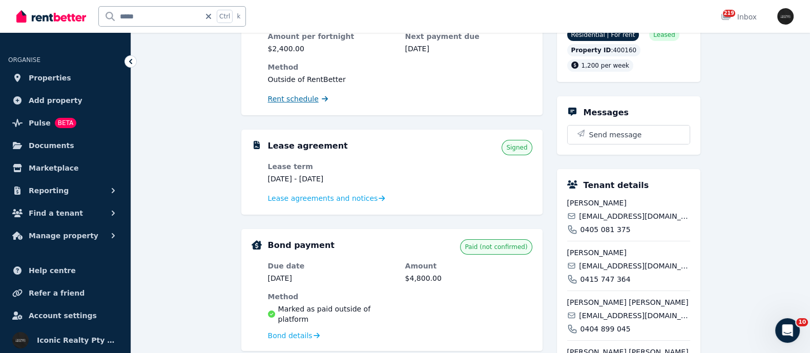 The image size is (810, 353). What do you see at coordinates (51, 145) in the screenshot?
I see `span: Documents` at bounding box center [51, 145].